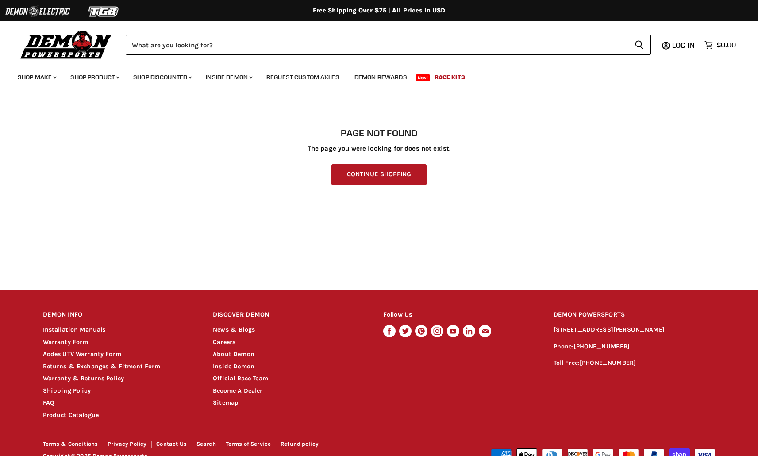 This screenshot has height=456, width=758. What do you see at coordinates (127, 443) in the screenshot?
I see `a: Privacy Policy` at bounding box center [127, 443].